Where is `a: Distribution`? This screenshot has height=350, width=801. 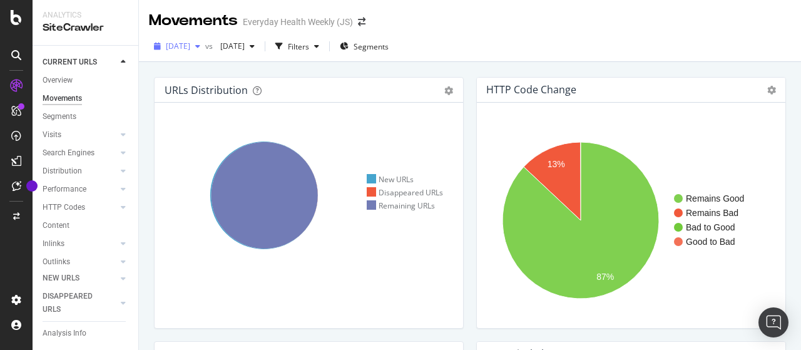
a: Distribution is located at coordinates (79, 171).